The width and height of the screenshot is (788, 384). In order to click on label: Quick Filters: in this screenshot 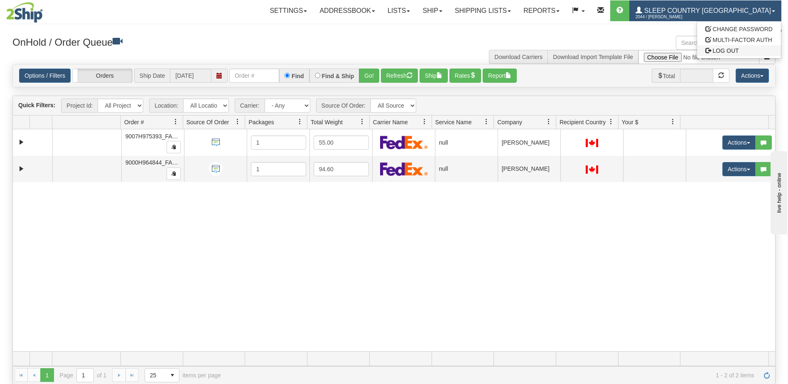, I will do `click(37, 105)`.